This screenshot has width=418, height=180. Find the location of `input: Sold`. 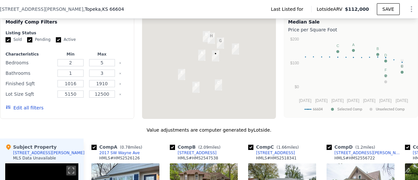

input: Sold is located at coordinates (8, 40).